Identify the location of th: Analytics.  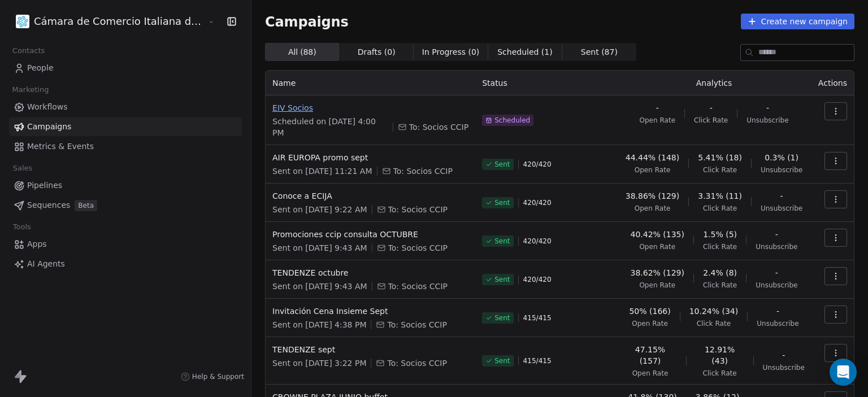
(713, 83).